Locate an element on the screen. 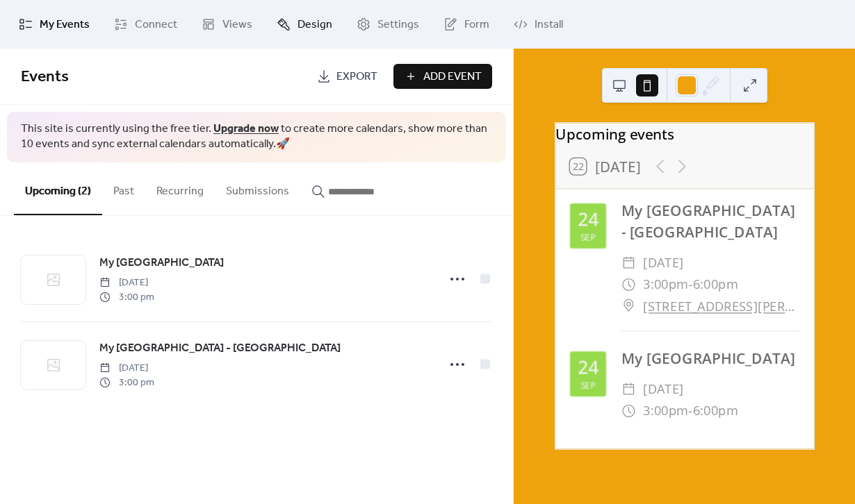 Image resolution: width=855 pixels, height=504 pixels. a: Settings is located at coordinates (388, 24).